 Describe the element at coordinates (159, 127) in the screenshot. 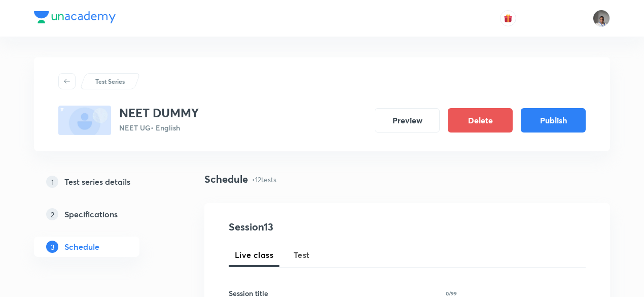

I see `p: NEET UG • English` at that location.